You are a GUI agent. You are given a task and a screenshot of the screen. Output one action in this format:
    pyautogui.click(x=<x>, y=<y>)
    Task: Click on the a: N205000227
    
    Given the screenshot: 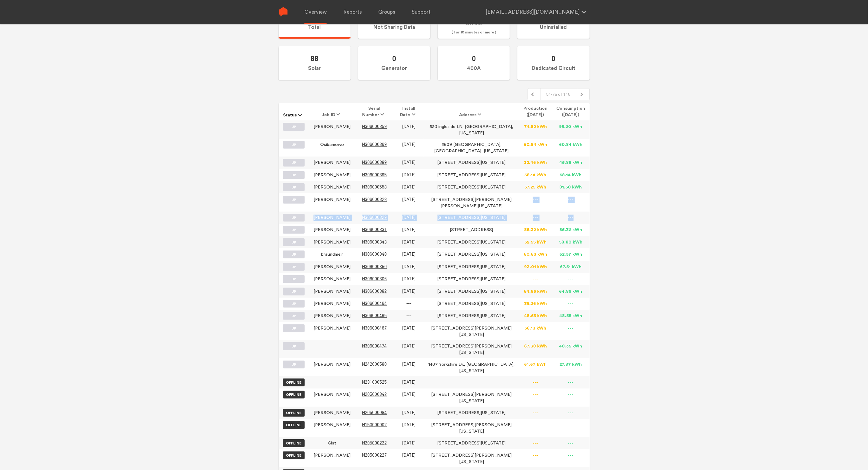 What is the action you would take?
    pyautogui.click(x=374, y=454)
    